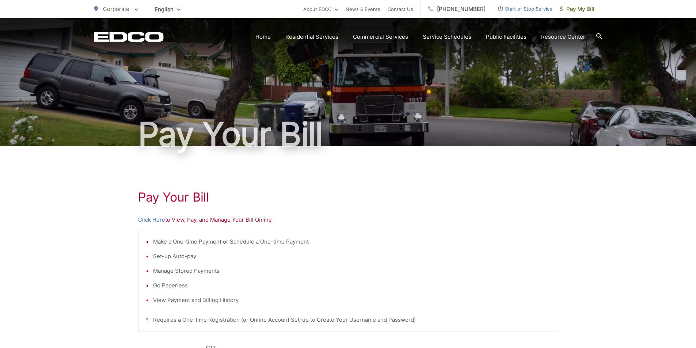 This screenshot has height=348, width=696. I want to click on a: About EDCO, so click(321, 9).